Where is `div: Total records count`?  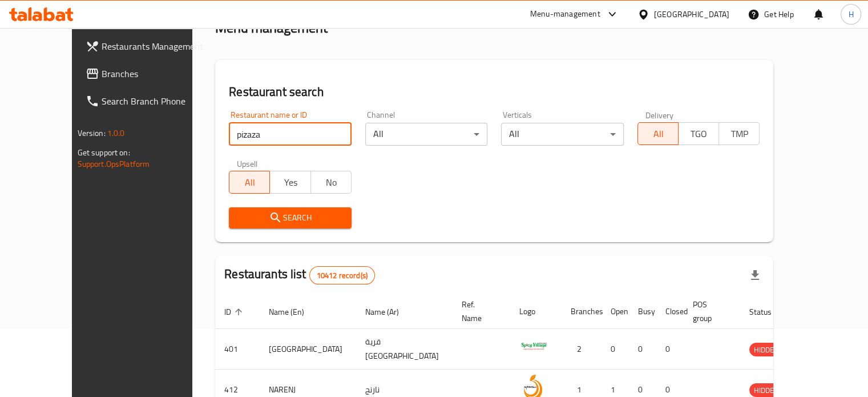
div: Total records count is located at coordinates (342, 275).